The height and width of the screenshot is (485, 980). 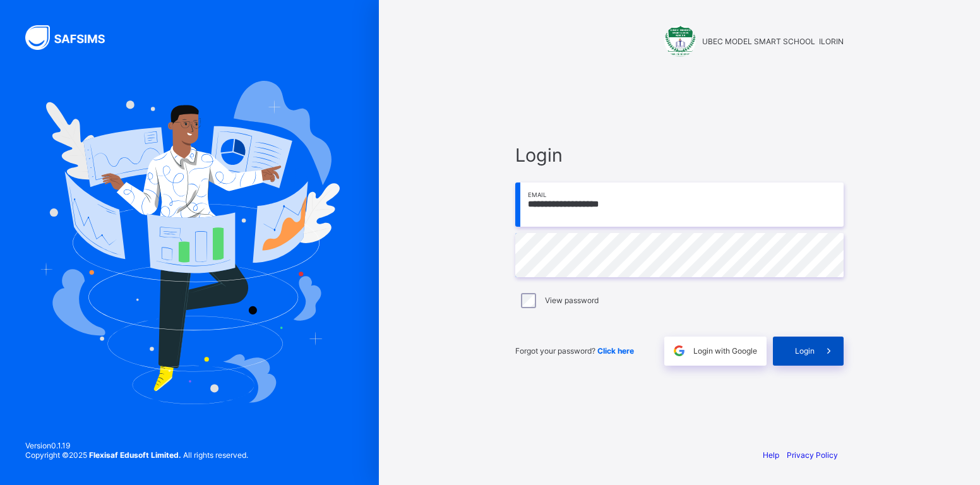 I want to click on img: Hero Image, so click(x=189, y=242).